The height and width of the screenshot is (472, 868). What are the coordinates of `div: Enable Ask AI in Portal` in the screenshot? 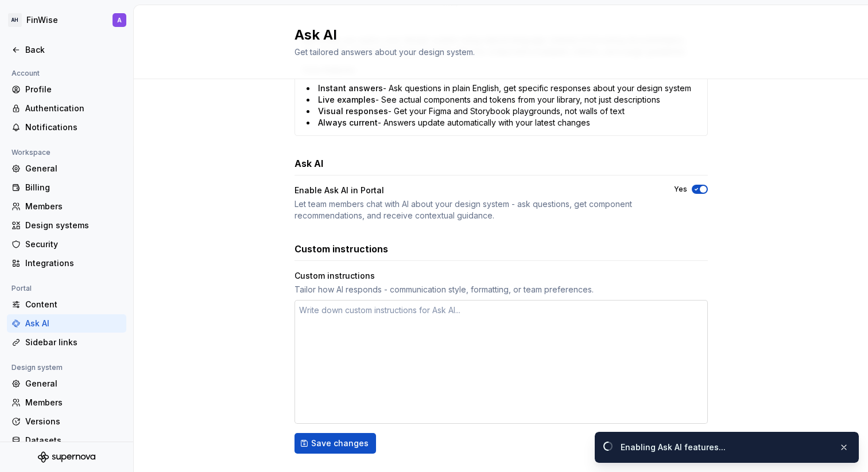 It's located at (474, 190).